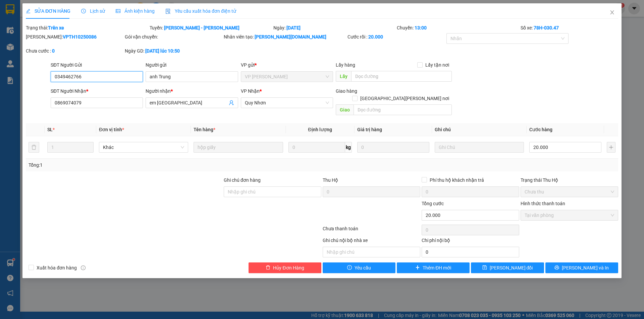 The width and height of the screenshot is (644, 319). Describe the element at coordinates (432, 203) in the screenshot. I see `span: Tổng cước` at that location.